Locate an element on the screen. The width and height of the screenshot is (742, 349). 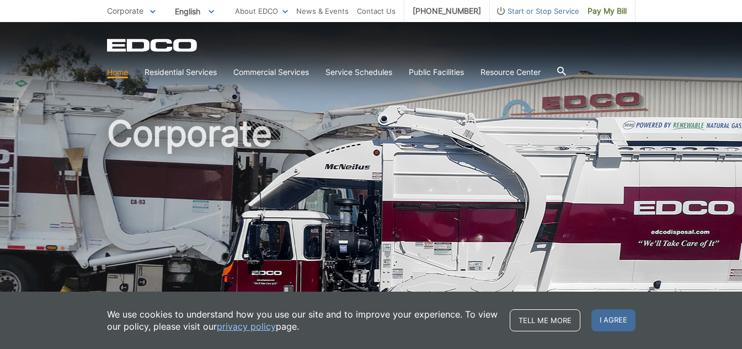
a: Tell me more is located at coordinates (545, 321).